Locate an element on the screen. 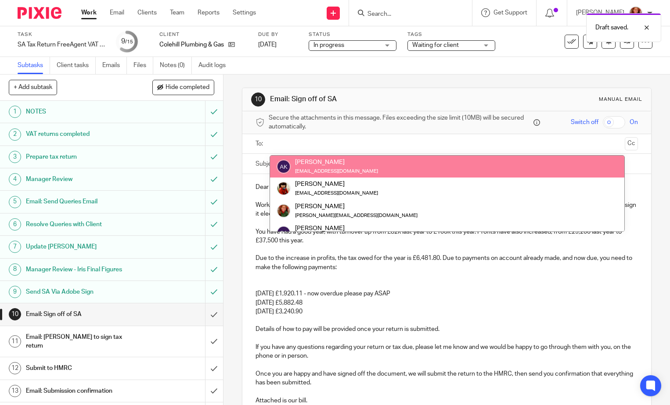 This screenshot has width=670, height=405. a: Reports is located at coordinates (208, 13).